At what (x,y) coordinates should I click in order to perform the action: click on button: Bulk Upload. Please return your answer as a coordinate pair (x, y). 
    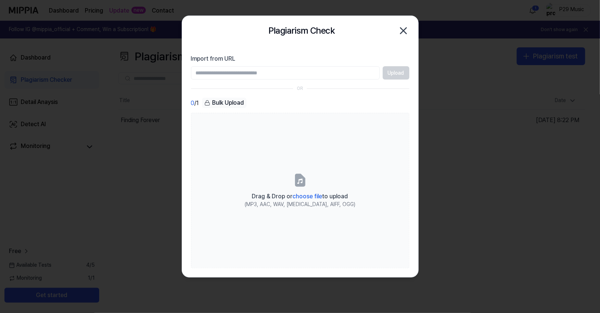
    Looking at the image, I should click on (224, 103).